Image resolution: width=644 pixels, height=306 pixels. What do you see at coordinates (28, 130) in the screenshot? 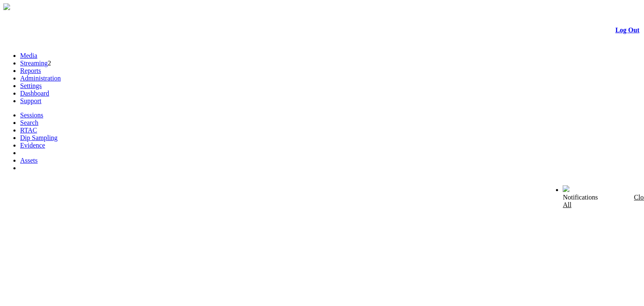
I see `a: RTAC` at bounding box center [28, 130].